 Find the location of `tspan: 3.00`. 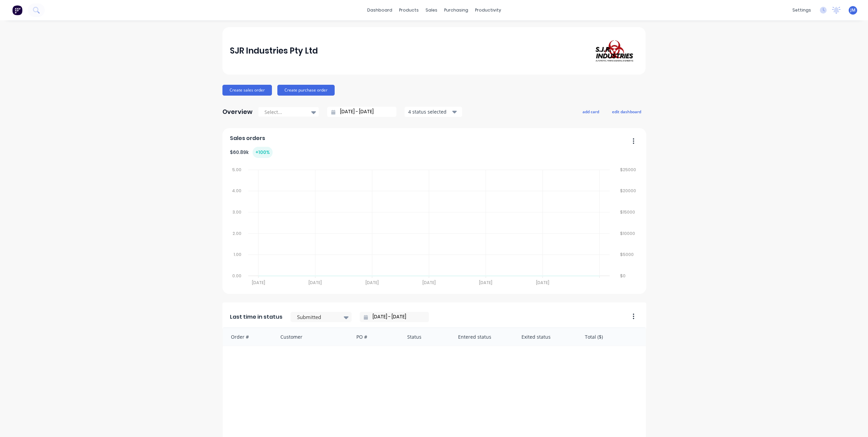

tspan: 3.00 is located at coordinates (237, 212).